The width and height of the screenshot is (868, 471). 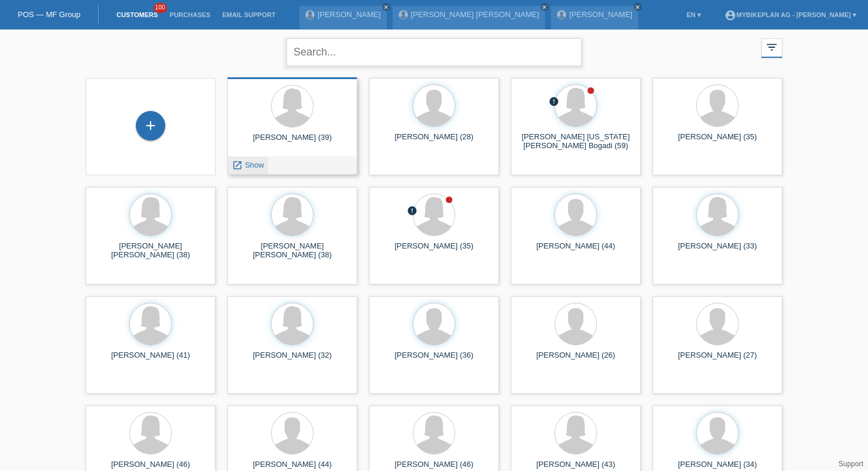 I want to click on a: POS — MF Group, so click(x=49, y=14).